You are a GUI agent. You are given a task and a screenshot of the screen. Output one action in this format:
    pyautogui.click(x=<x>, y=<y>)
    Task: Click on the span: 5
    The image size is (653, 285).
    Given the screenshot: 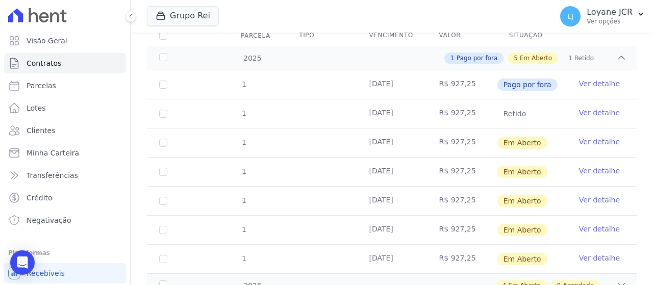 What is the action you would take?
    pyautogui.click(x=516, y=58)
    